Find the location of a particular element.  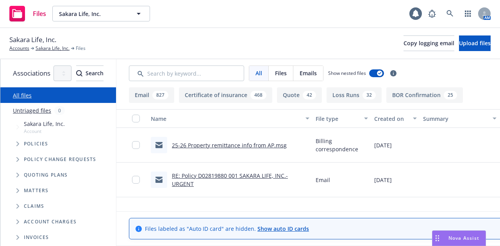

span: All is located at coordinates (258, 73).